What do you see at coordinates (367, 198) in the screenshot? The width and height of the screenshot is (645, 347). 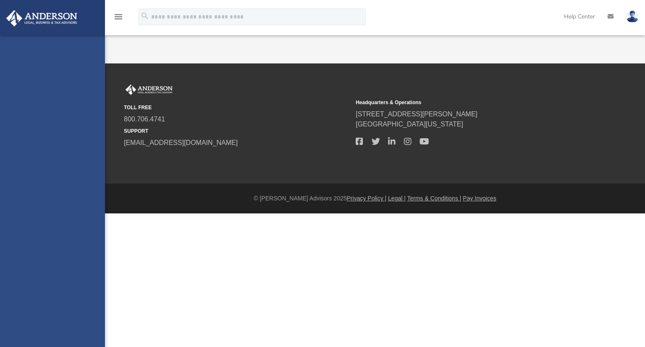 I see `a: Privacy Policy |` at bounding box center [367, 198].